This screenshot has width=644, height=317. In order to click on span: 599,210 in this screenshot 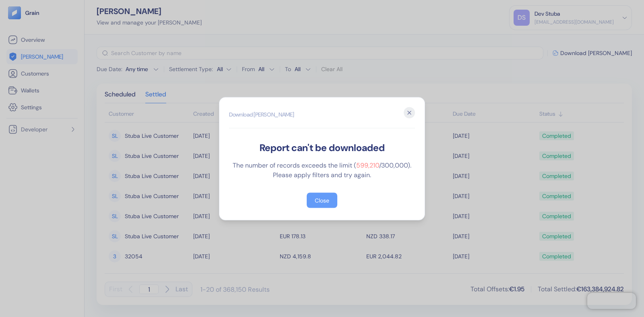, I will do `click(367, 165)`.